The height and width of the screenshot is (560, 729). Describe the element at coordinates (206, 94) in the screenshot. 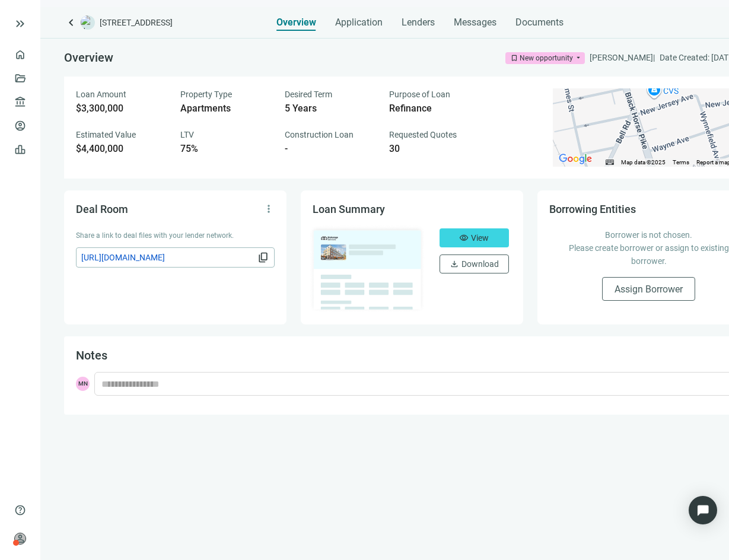

I see `span: Property Type` at that location.